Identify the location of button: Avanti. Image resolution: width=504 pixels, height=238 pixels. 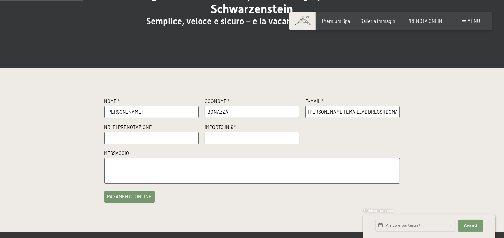
(471, 226).